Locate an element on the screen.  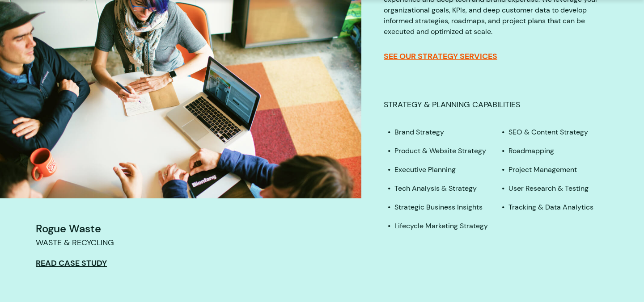
li: Roadmapping is located at coordinates (562, 151).